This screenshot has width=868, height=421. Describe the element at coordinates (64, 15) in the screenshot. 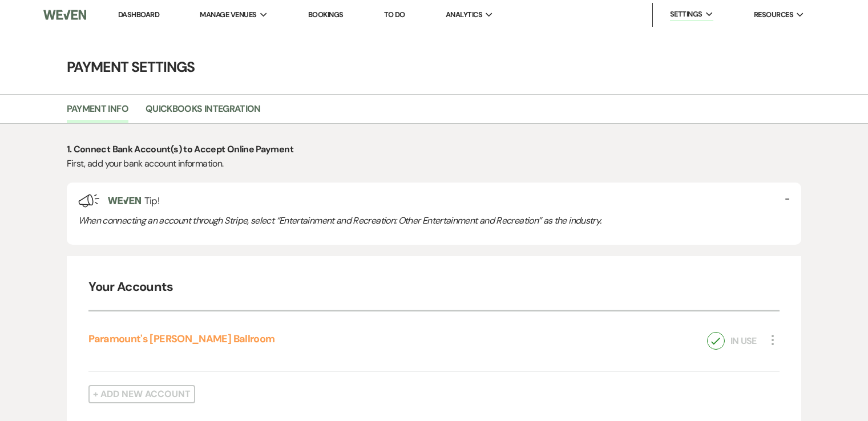

I see `img: Weven Logo` at that location.